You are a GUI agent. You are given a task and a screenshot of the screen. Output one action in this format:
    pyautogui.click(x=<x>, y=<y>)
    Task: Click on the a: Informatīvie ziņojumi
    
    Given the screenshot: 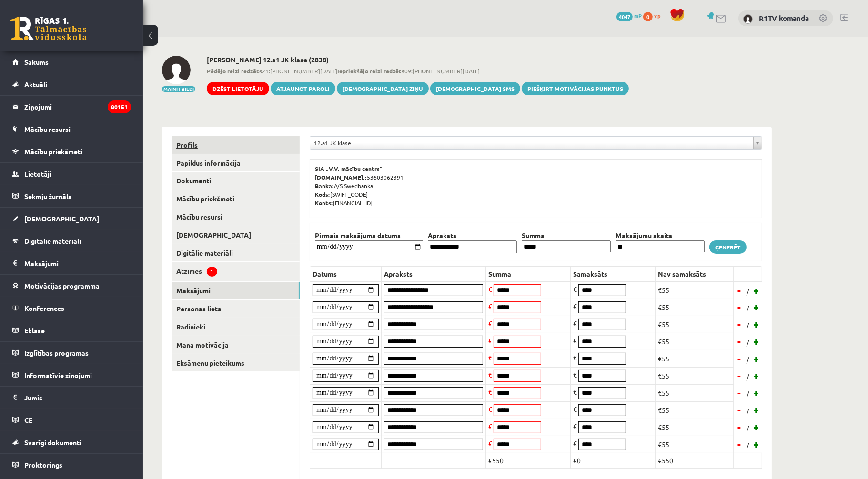 What is the action you would take?
    pyautogui.click(x=71, y=375)
    